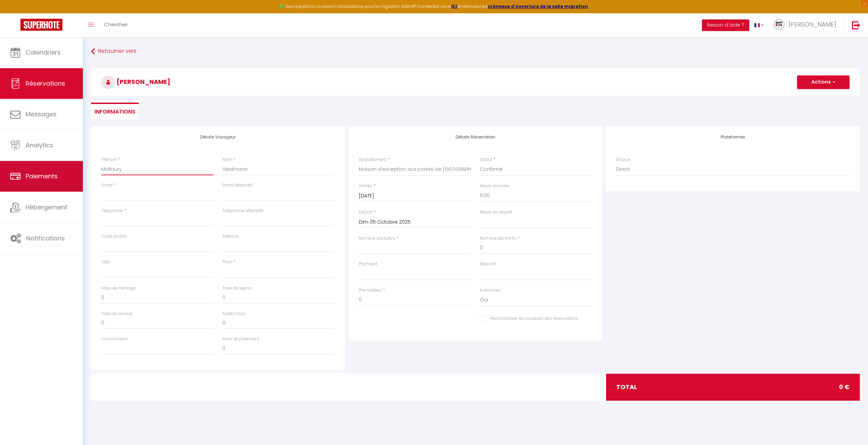  I want to click on li: Informations, so click(115, 111).